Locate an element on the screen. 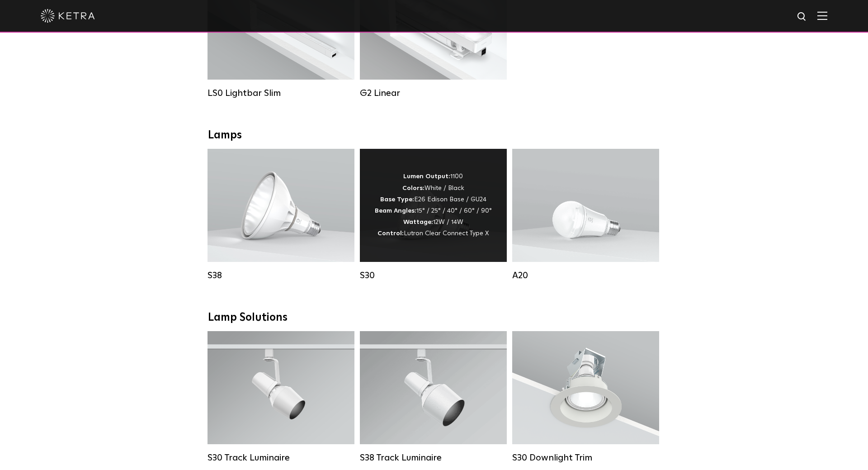 This screenshot has height=470, width=868. a: S38 Lumen Output:1100Colors:White / BlackBase Type:E26 Edison Base / GU24Beam Angles:10° / 25° / ... is located at coordinates (280, 215).